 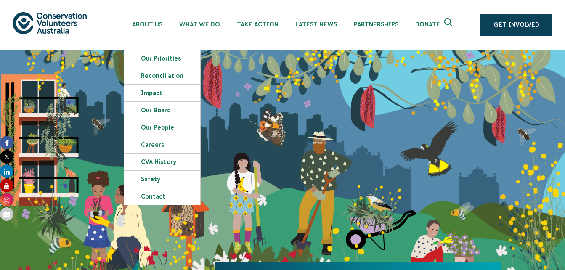 I want to click on a: Impact, so click(x=162, y=93).